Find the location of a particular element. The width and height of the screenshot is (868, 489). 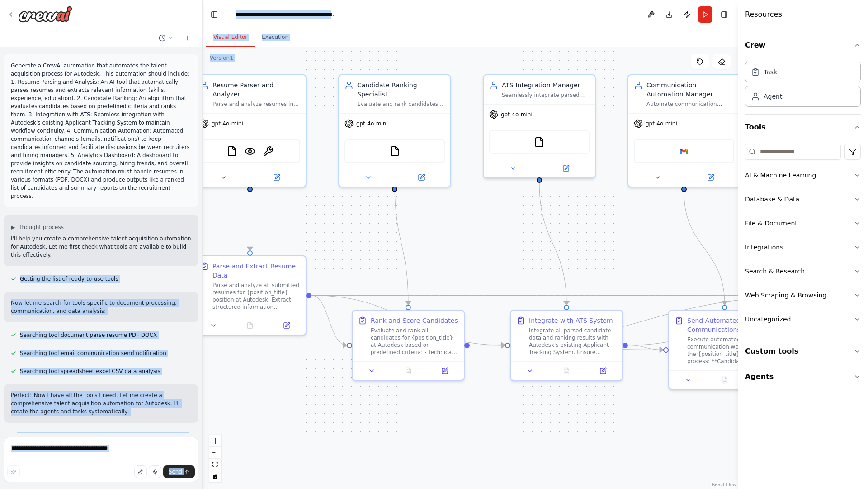

g: Edge from 3358054f-655d-4954-b6b0-1025803d2fcd to 5aa4dc38-e224-4d49-8555-e62e1319c782 is located at coordinates (567, 296).